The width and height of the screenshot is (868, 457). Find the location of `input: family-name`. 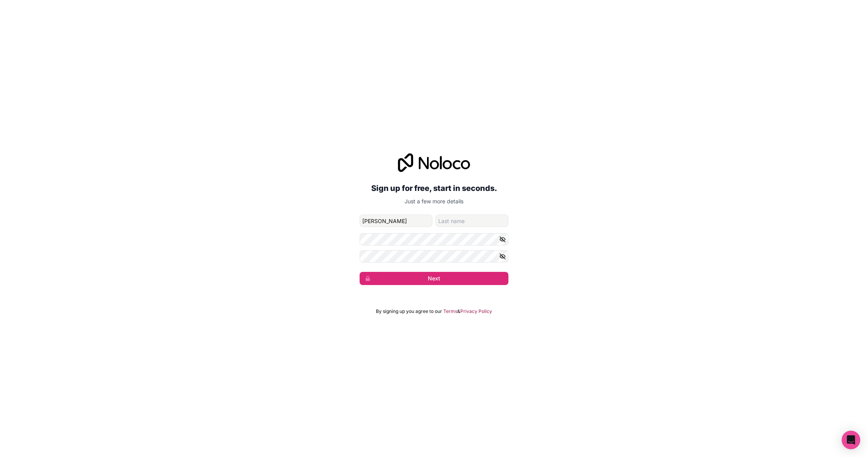

input: family-name is located at coordinates (472, 221).